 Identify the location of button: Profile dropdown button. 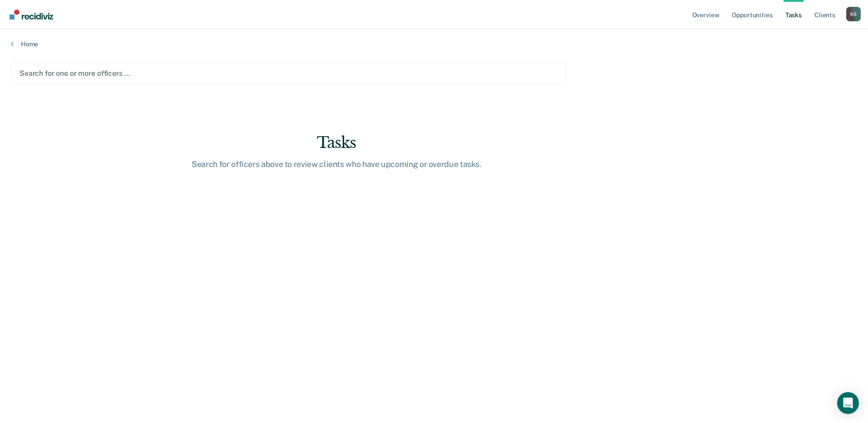
(854, 14).